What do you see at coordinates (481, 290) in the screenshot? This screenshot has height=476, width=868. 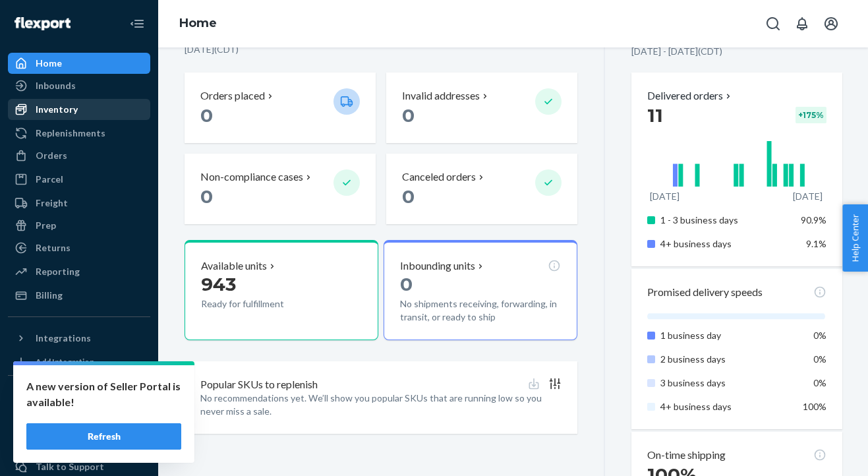 I see `button: Inbounding units0No shipments receiving, forwarding, in transit, or ready to ship` at bounding box center [481, 290].